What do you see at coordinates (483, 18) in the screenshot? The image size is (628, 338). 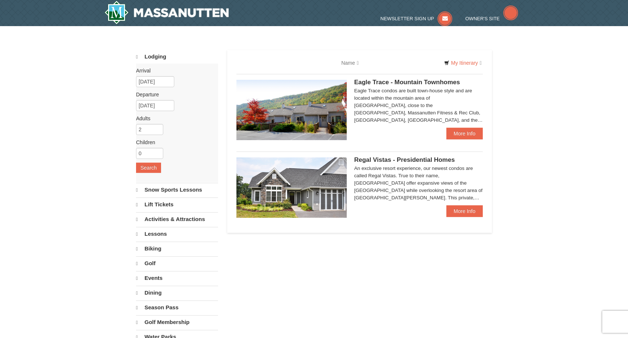 I see `span: Owner's Site` at bounding box center [483, 18].